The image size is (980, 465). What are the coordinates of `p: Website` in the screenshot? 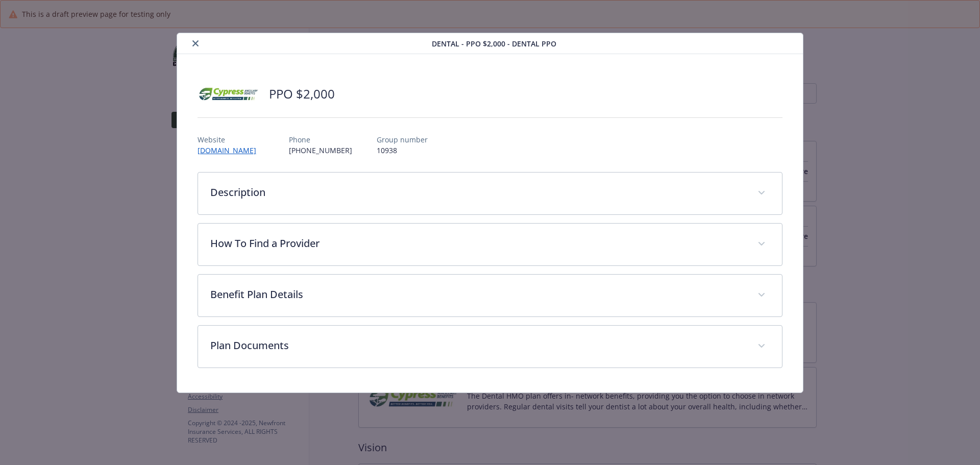 It's located at (231, 139).